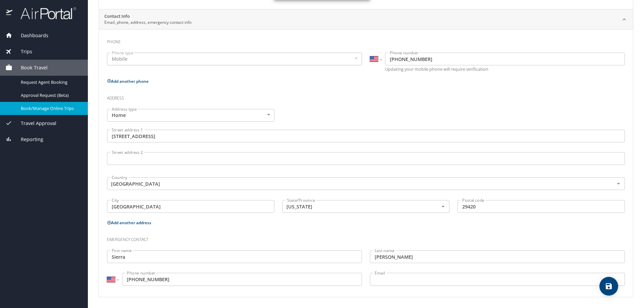 This screenshot has width=644, height=308. I want to click on h2: Contact Info, so click(148, 16).